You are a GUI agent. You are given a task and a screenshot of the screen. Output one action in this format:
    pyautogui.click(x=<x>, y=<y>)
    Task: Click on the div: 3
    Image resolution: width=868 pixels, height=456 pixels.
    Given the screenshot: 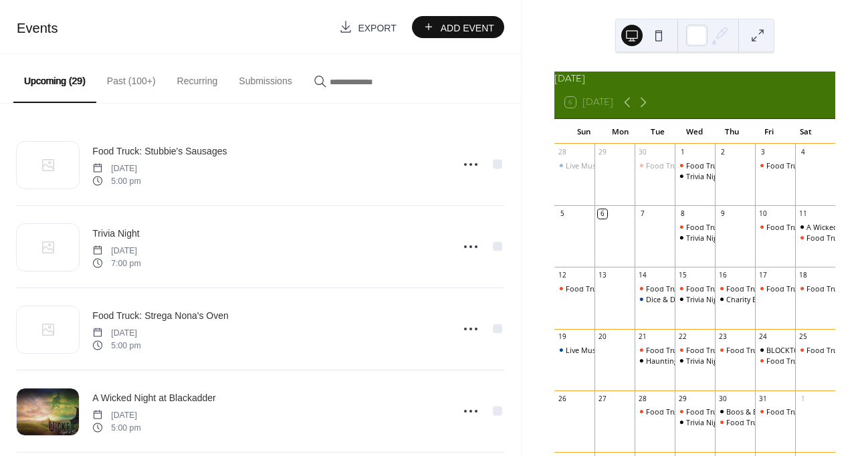 What is the action you would take?
    pyautogui.click(x=763, y=152)
    